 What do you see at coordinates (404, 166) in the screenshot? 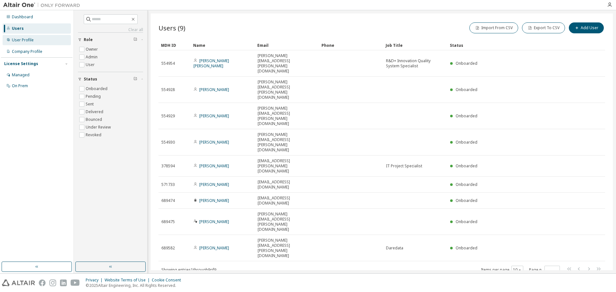
I see `span: IT Project Specialist` at bounding box center [404, 166].